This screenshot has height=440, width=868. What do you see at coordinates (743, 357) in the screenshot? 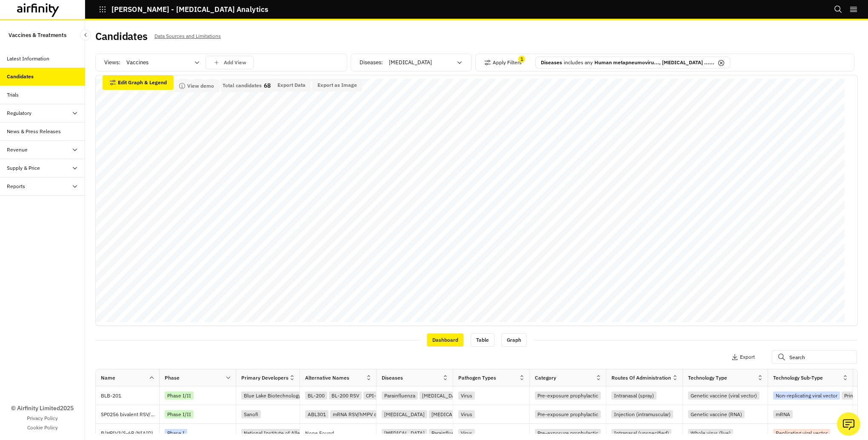
I see `button: Export` at bounding box center [743, 357].